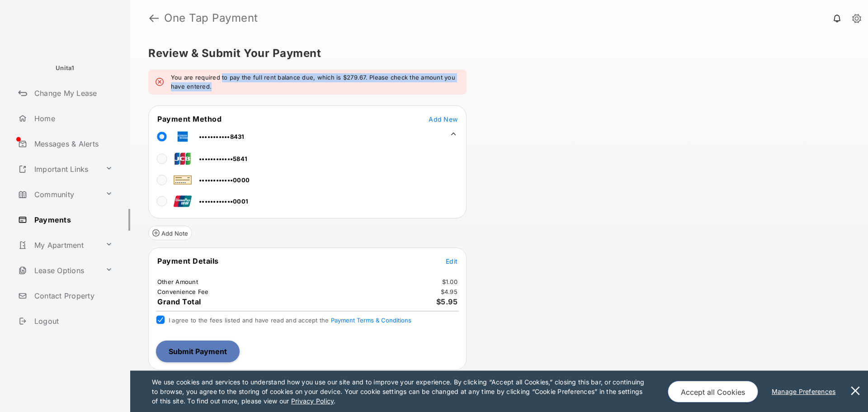  I want to click on button: I agree to the fees listed and have read and accept the, so click(371, 320).